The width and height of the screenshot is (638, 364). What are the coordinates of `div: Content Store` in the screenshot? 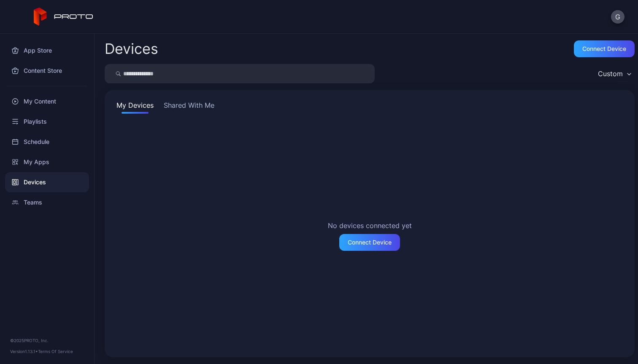 It's located at (47, 71).